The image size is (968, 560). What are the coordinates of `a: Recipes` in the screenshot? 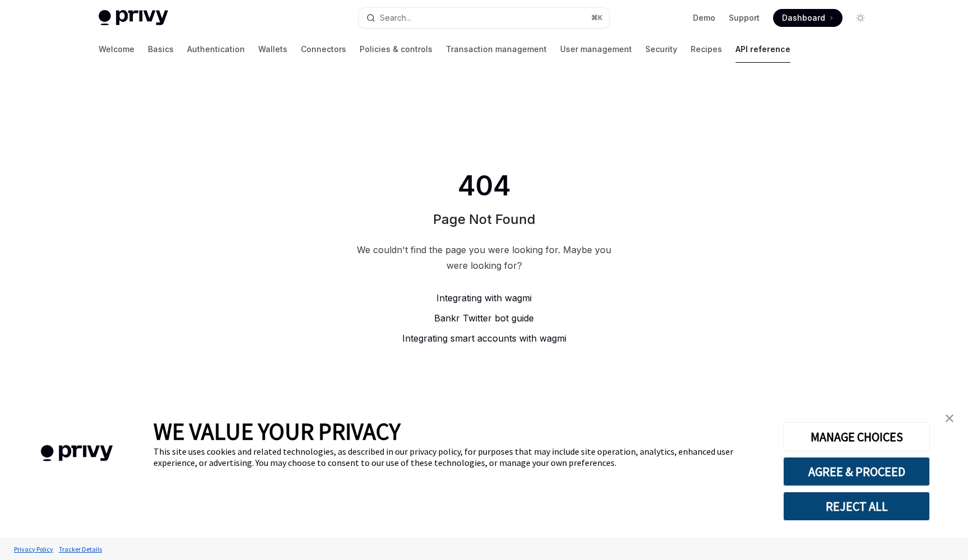 It's located at (706, 49).